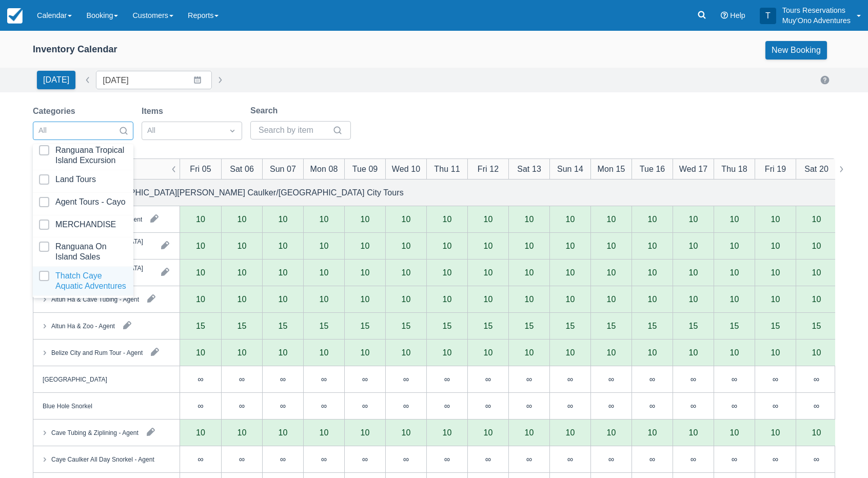  I want to click on div: Mon 15, so click(612, 169).